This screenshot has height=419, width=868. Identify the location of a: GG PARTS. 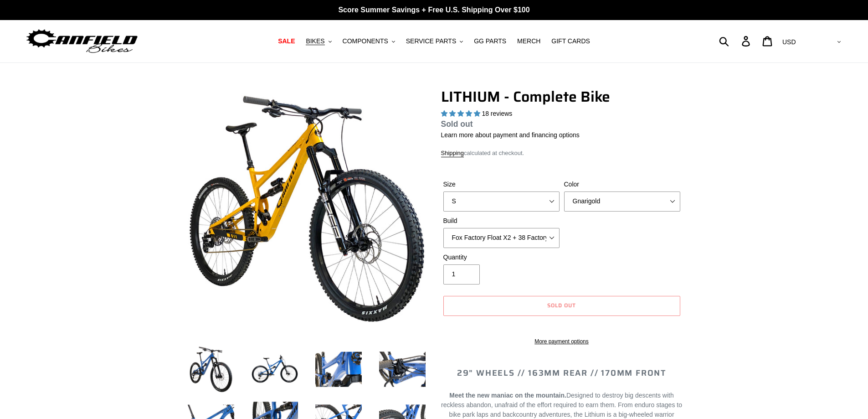
(490, 41).